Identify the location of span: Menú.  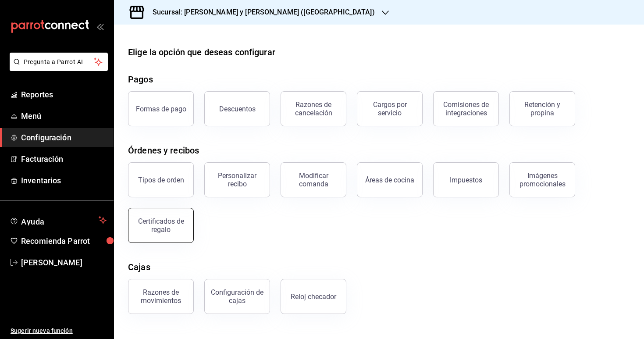
(63, 116).